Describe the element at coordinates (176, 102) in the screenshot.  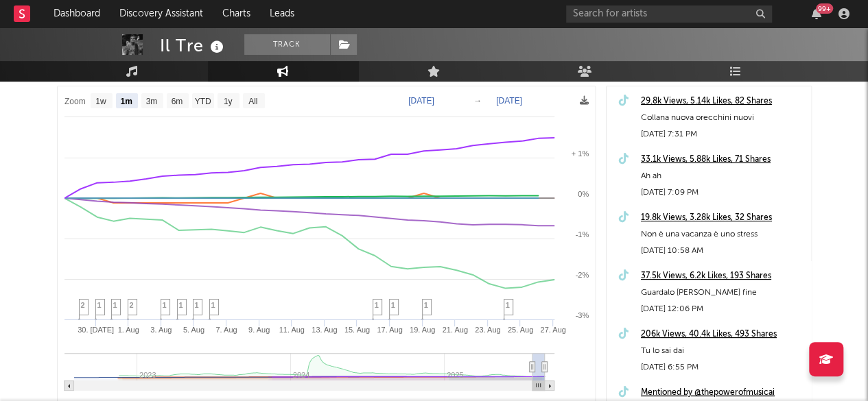
I see `text: 6m` at that location.